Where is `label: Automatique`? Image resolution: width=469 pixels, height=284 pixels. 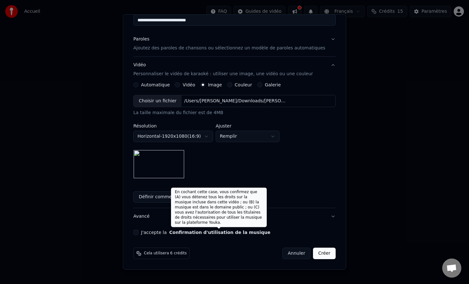
label: Automatique is located at coordinates (155, 85).